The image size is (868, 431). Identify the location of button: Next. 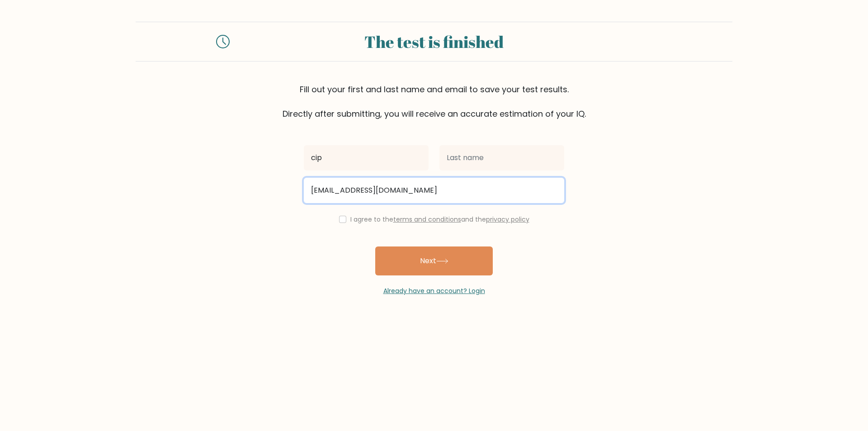
(434, 261).